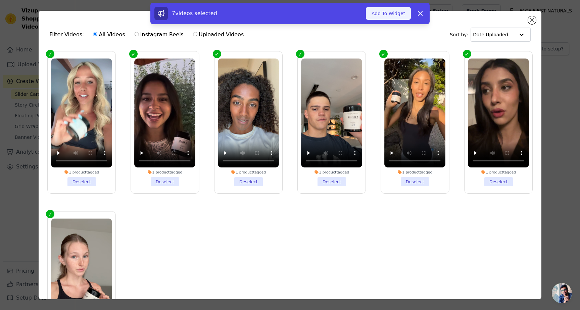  What do you see at coordinates (562, 293) in the screenshot?
I see `div: Open chat` at bounding box center [562, 293].